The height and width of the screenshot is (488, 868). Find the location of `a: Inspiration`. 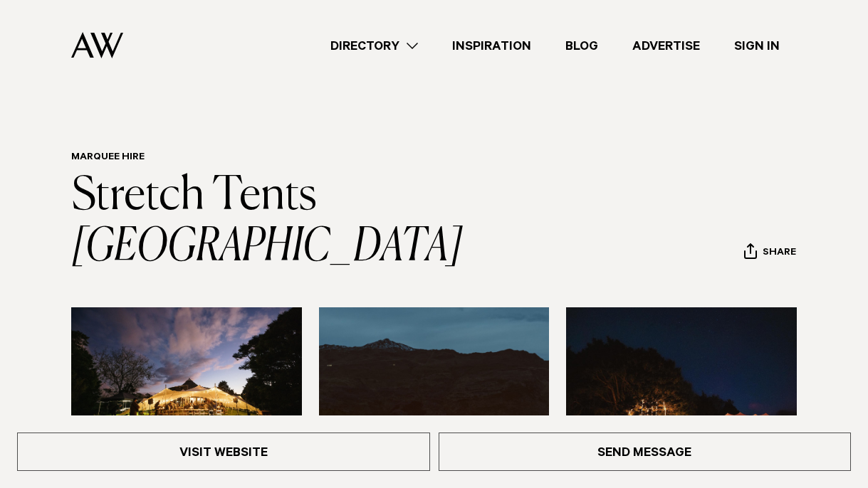

a: Inspiration is located at coordinates (491, 45).